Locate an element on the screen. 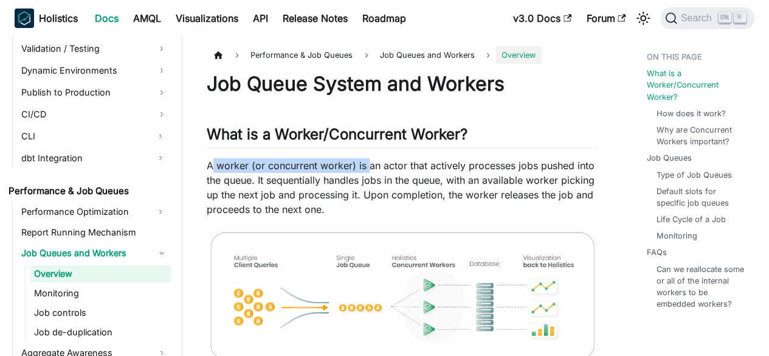 Image resolution: width=769 pixels, height=356 pixels. button: Expand sidebar category 'dbt Integration' is located at coordinates (160, 158).